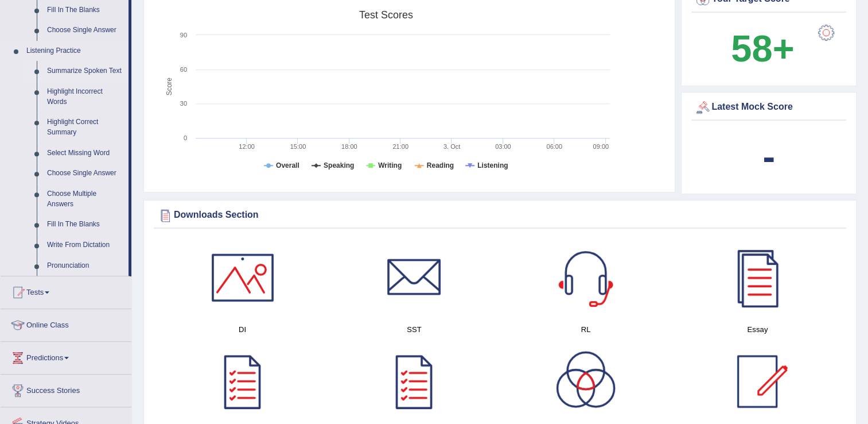 The width and height of the screenshot is (868, 424). I want to click on h4: RL, so click(586, 329).